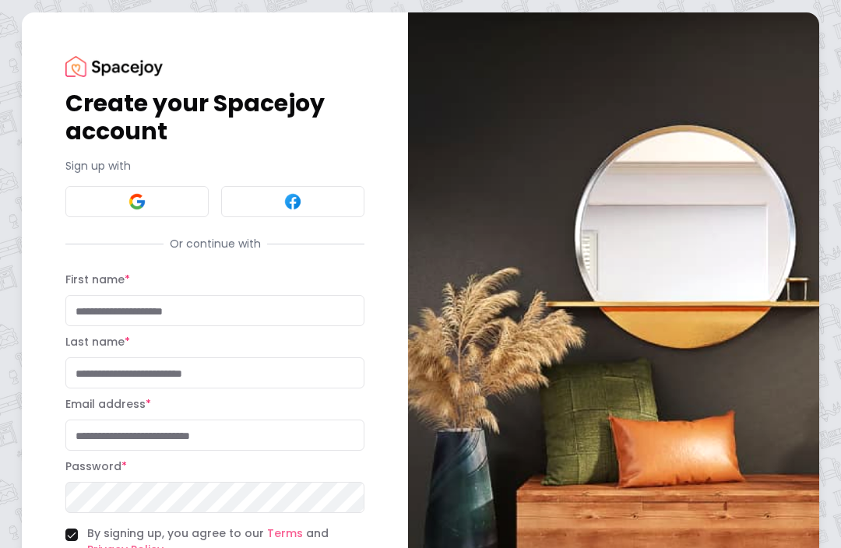  Describe the element at coordinates (215, 166) in the screenshot. I see `p: Sign up with` at that location.